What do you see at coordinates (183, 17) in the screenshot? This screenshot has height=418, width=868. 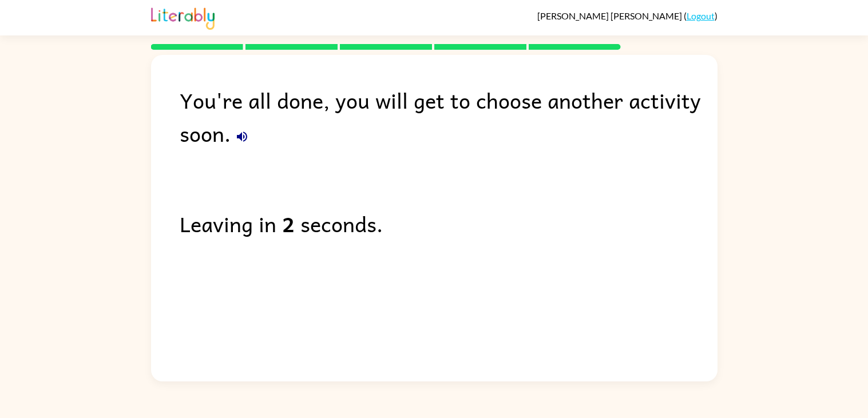 I see `img: Literably` at bounding box center [183, 17].